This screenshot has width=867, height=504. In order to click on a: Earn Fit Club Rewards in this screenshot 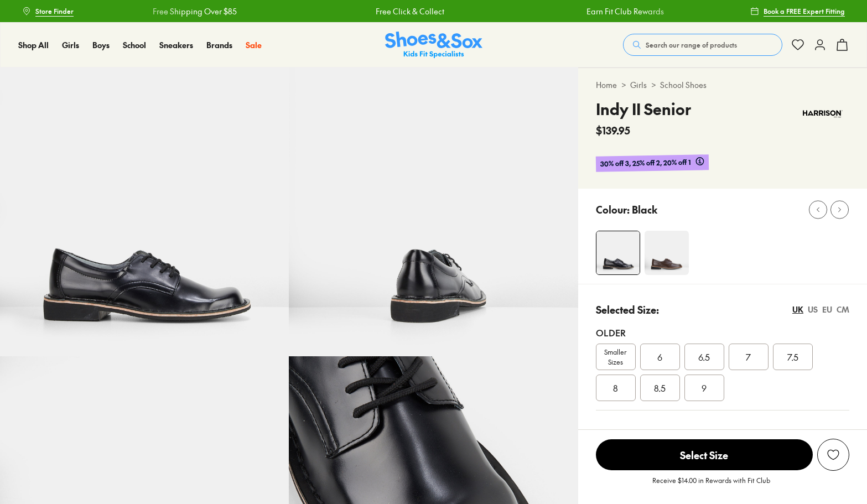, I will do `click(624, 11)`.